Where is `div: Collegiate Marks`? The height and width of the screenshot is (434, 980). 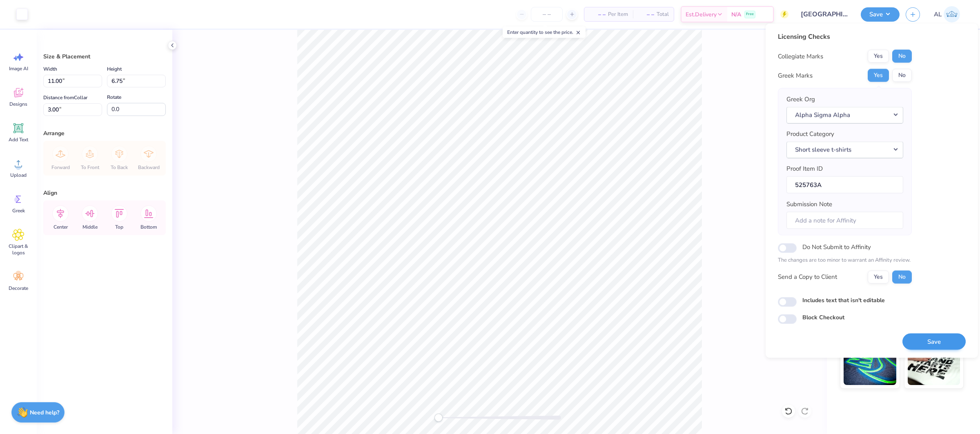 div: Collegiate Marks is located at coordinates (800, 56).